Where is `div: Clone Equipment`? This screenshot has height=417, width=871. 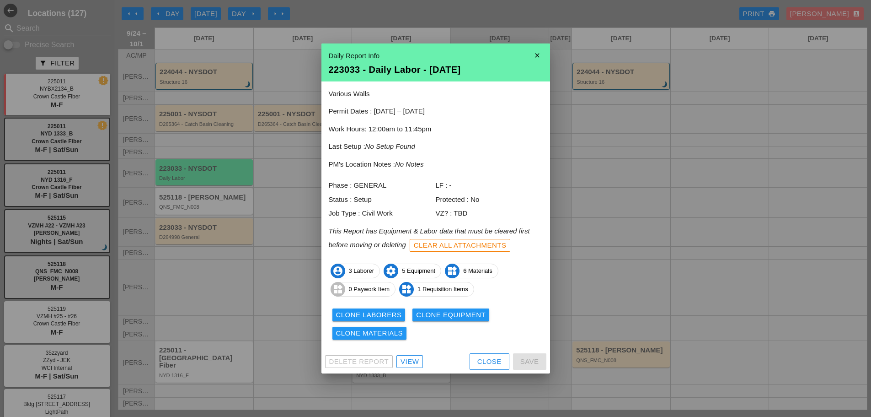 div: Clone Equipment is located at coordinates (451, 315).